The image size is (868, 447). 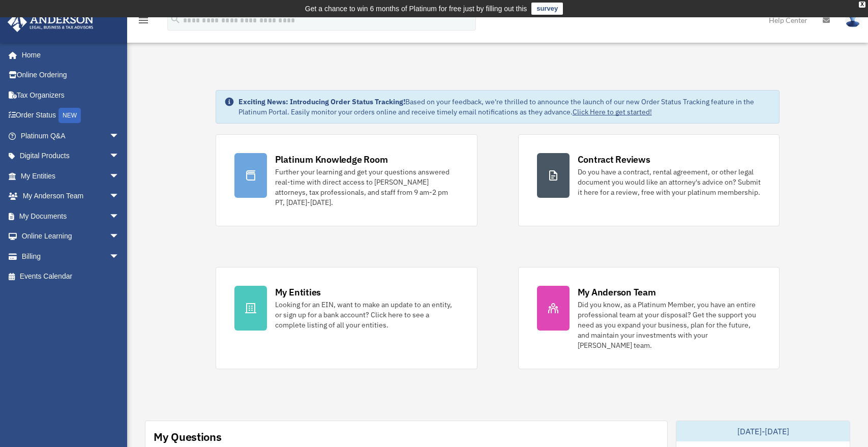 I want to click on a: Platinum Q&Aarrow_drop_down, so click(x=70, y=135).